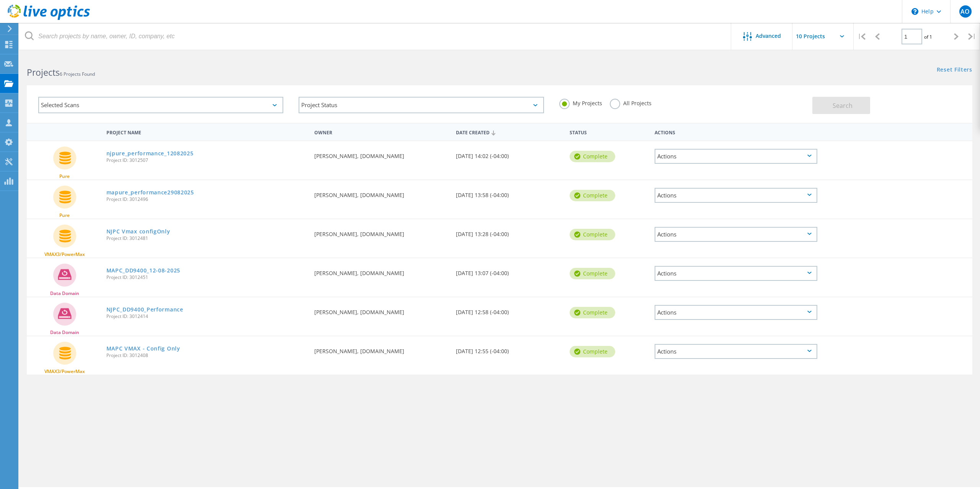 The image size is (980, 489). I want to click on span: Search, so click(842, 106).